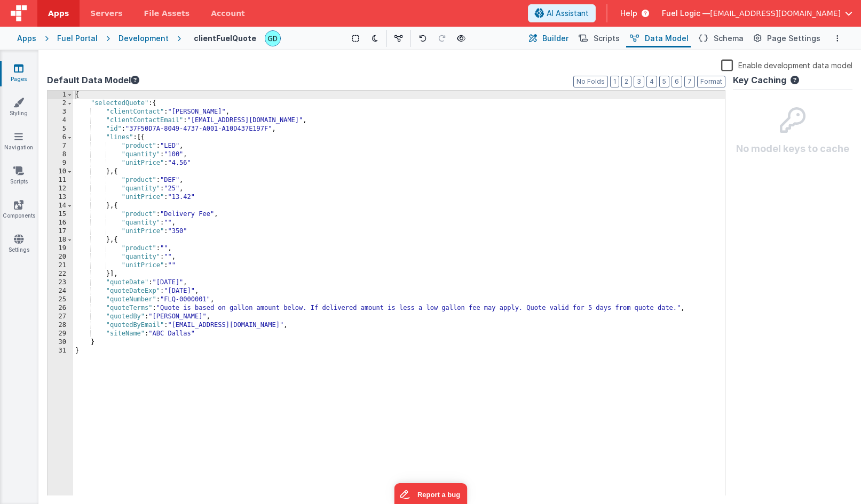 This screenshot has height=504, width=861. I want to click on button: 2, so click(627, 81).